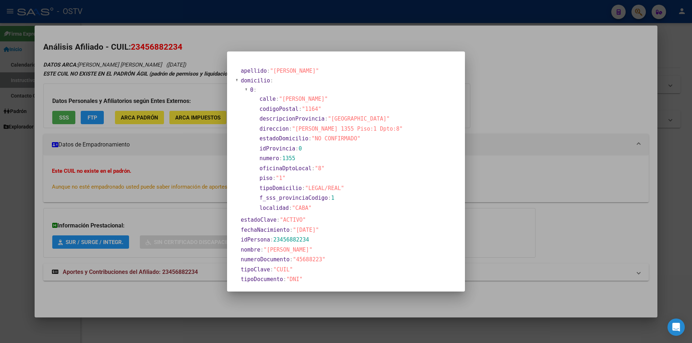 This screenshot has height=343, width=692. What do you see at coordinates (267, 99) in the screenshot?
I see `span: calle` at bounding box center [267, 99].